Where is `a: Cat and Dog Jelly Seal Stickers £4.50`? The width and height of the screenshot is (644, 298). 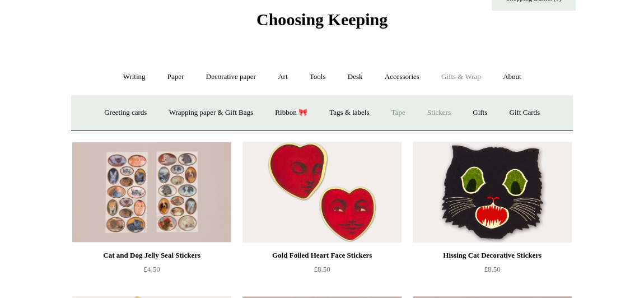
a: Cat and Dog Jelly Seal Stickers £4.50 is located at coordinates (152, 272).